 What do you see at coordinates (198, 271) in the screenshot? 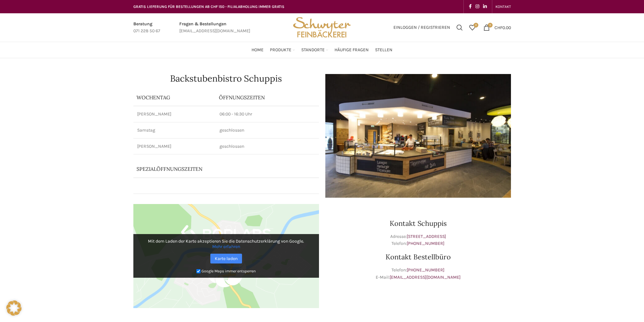
I see `input: Google Maps immer entsperren` at bounding box center [198, 271].